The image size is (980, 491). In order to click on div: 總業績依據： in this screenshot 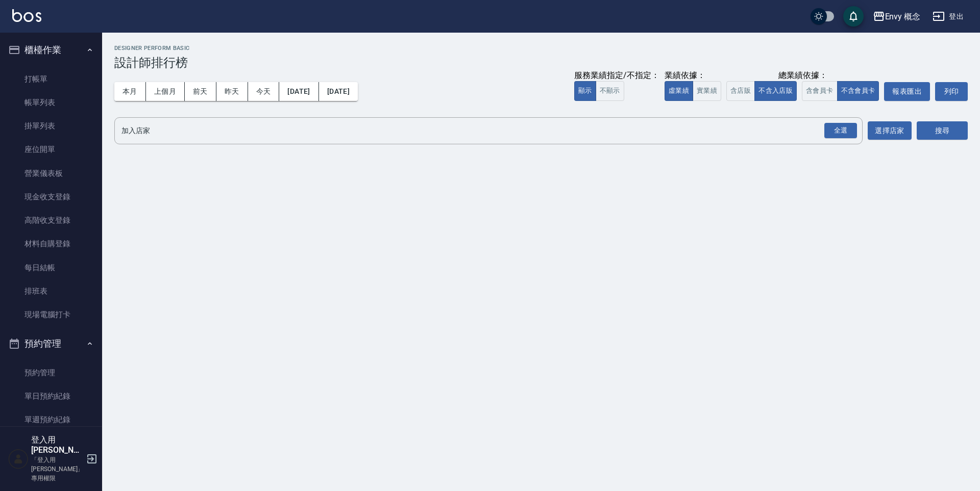, I will do `click(802, 75)`.